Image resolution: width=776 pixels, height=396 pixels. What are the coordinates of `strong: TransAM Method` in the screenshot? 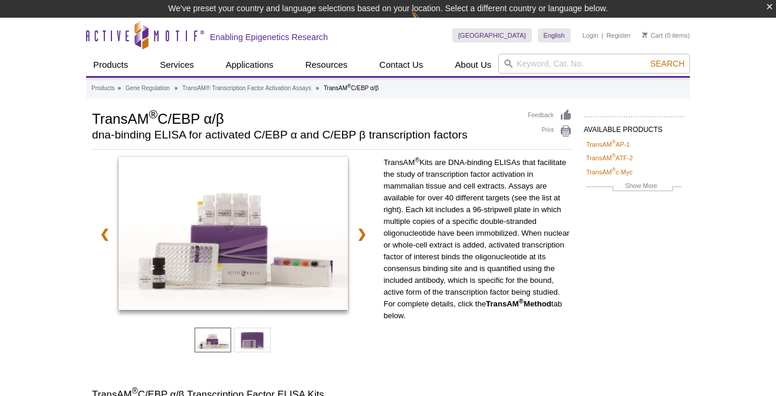 It's located at (518, 304).